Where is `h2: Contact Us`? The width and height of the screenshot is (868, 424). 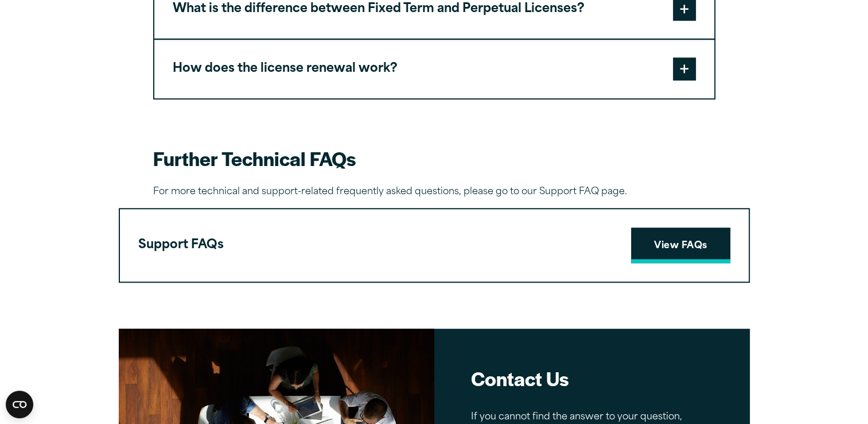
h2: Contact Us is located at coordinates (592, 378).